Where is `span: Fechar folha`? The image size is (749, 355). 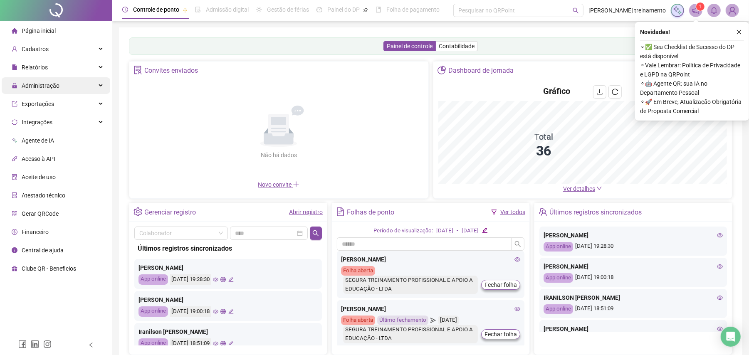
span: Fechar folha is located at coordinates (501, 334).